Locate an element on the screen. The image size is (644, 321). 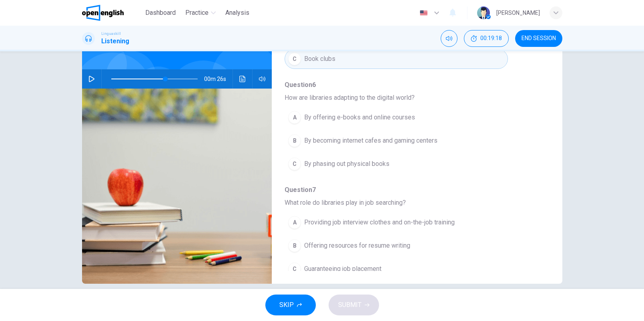
a: OpenEnglish logo is located at coordinates (112, 13).